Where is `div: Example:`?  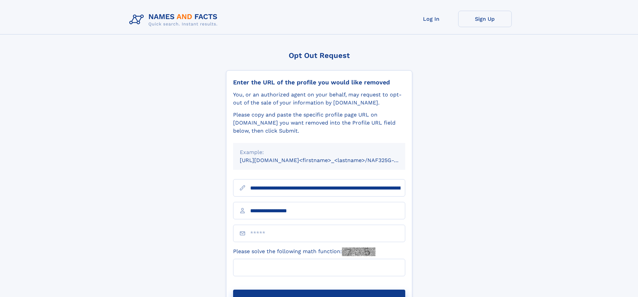
div: Example: is located at coordinates (319, 152).